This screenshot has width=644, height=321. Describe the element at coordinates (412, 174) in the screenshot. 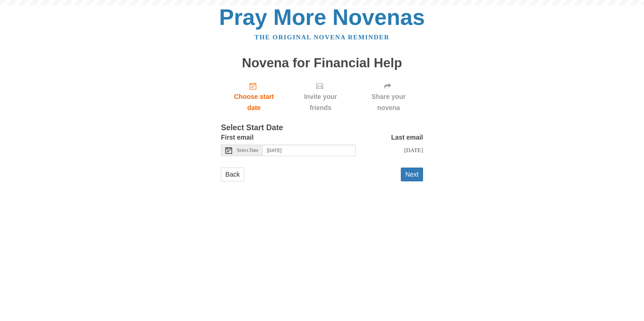

I see `button: Next` at that location.